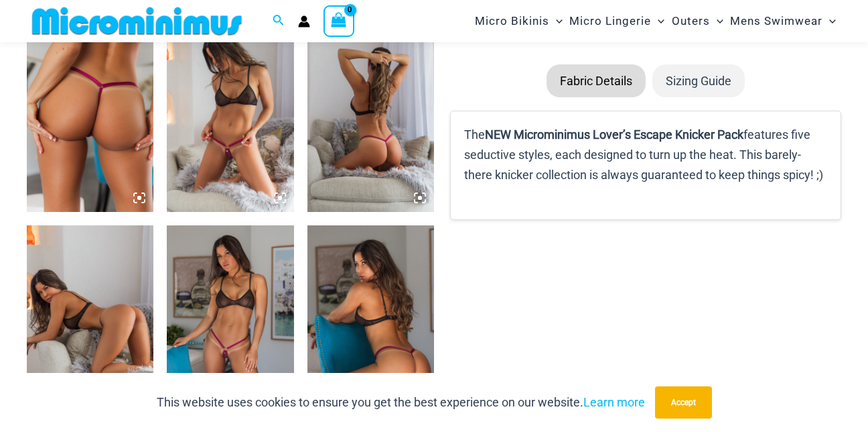 This screenshot has height=432, width=868. Describe the element at coordinates (304, 21) in the screenshot. I see `a: Account icon link` at that location.